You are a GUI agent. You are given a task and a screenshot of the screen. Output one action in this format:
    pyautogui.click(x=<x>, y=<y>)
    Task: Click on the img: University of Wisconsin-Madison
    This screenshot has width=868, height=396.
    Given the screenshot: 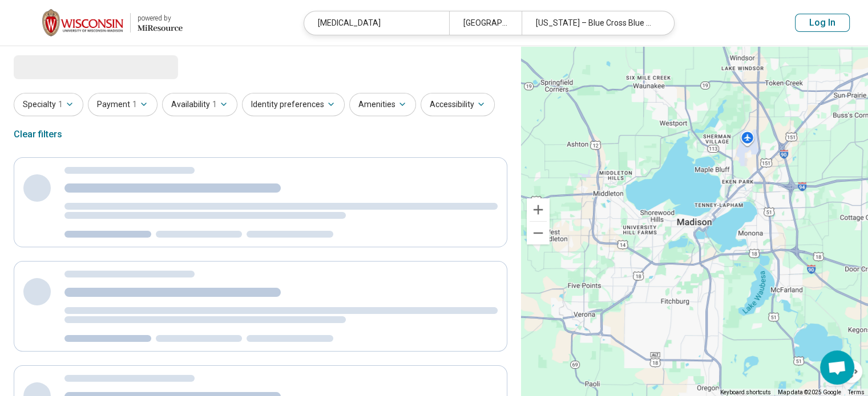 What is the action you would take?
    pyautogui.click(x=83, y=23)
    